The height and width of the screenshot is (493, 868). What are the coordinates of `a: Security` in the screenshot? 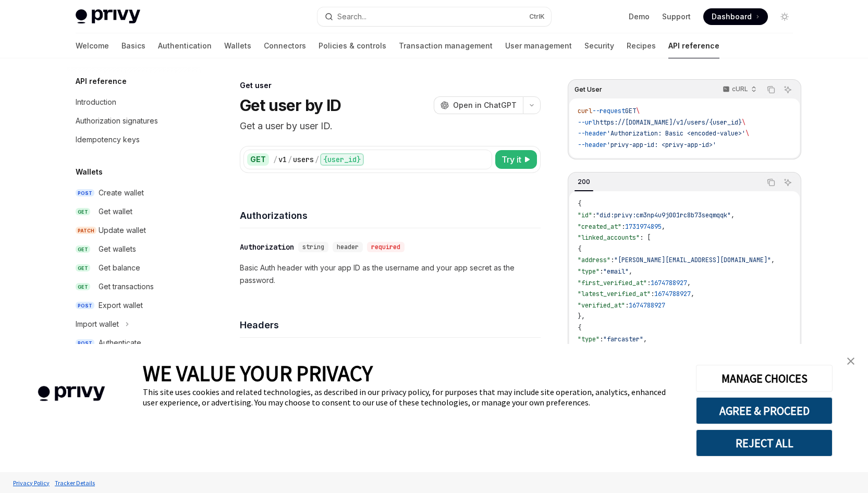 It's located at (599, 46).